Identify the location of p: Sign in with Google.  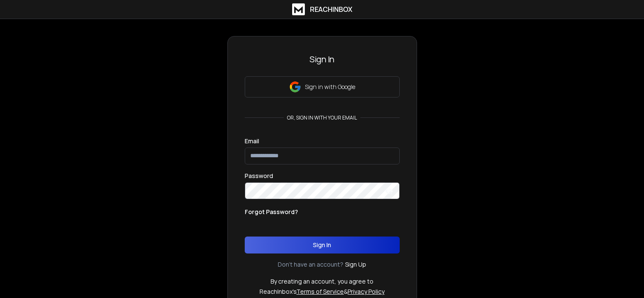
(330, 87).